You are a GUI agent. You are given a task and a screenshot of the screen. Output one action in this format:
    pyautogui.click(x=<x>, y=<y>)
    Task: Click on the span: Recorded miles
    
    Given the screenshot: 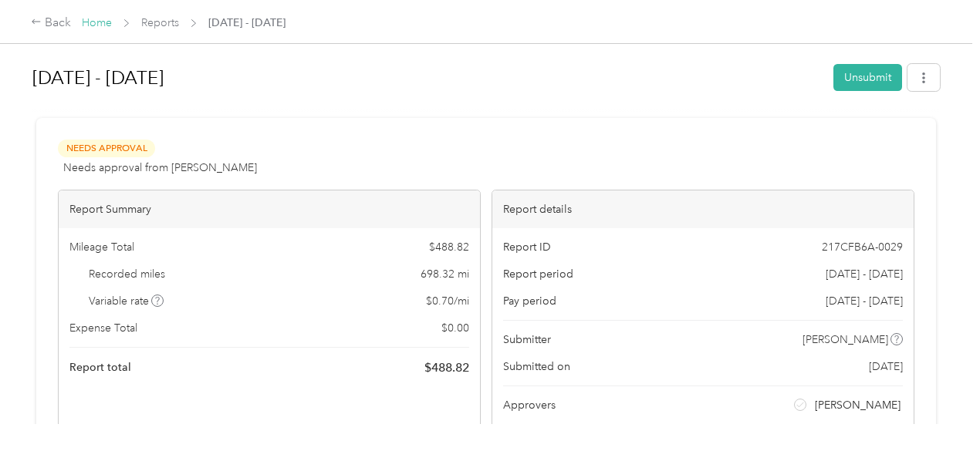 What is the action you would take?
    pyautogui.click(x=127, y=273)
    